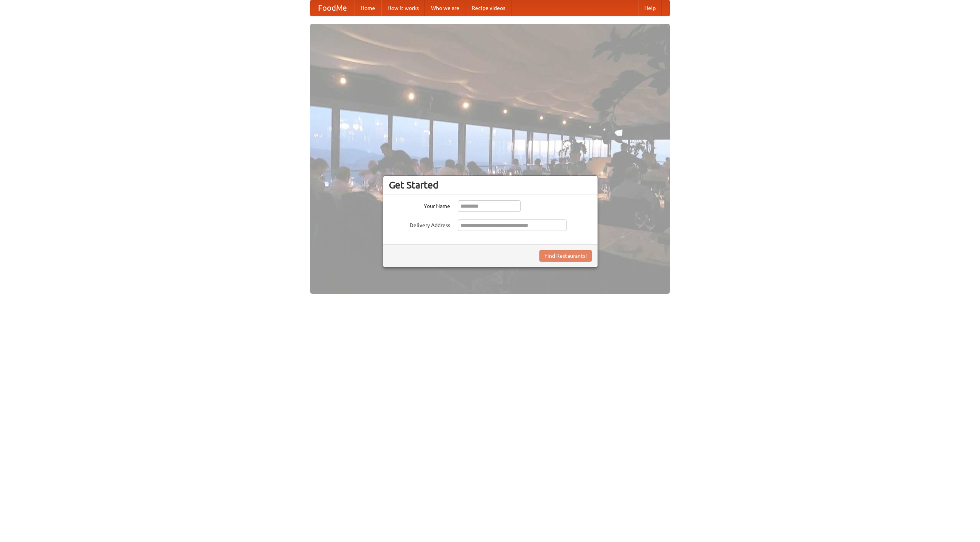 The image size is (980, 542). I want to click on label: Your Name, so click(419, 205).